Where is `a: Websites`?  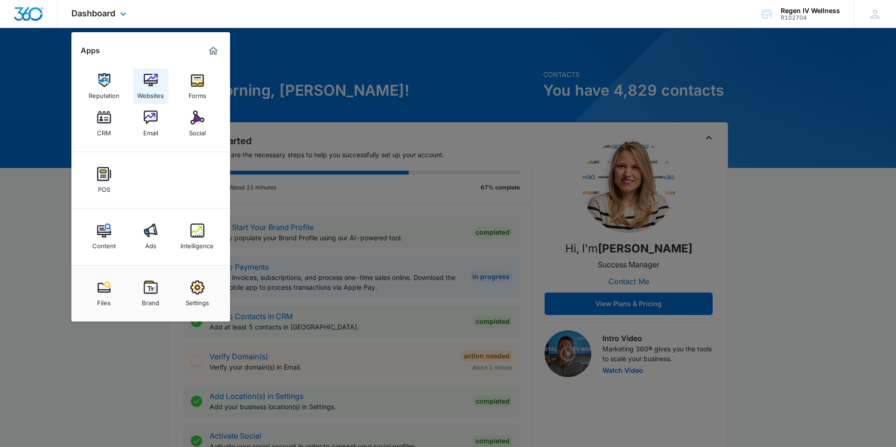 a: Websites is located at coordinates (151, 86).